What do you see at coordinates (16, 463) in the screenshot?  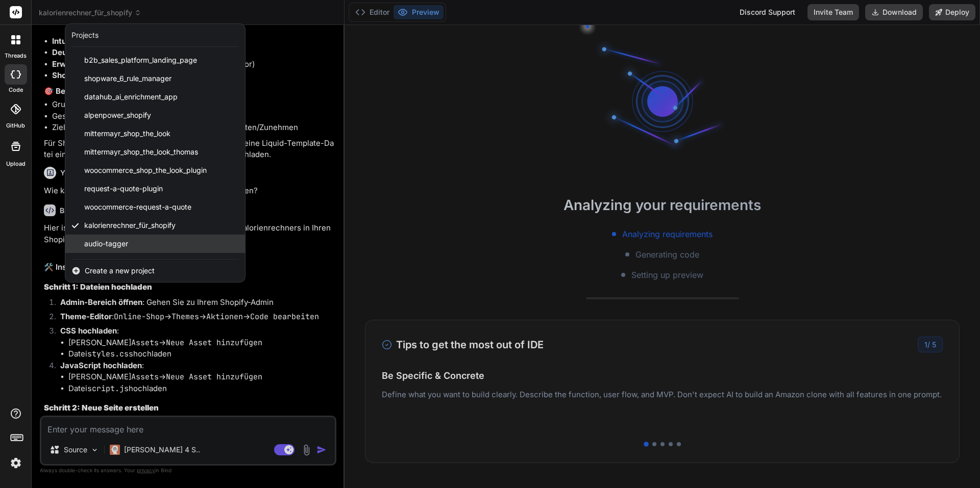 I see `img: settings` at bounding box center [16, 463].